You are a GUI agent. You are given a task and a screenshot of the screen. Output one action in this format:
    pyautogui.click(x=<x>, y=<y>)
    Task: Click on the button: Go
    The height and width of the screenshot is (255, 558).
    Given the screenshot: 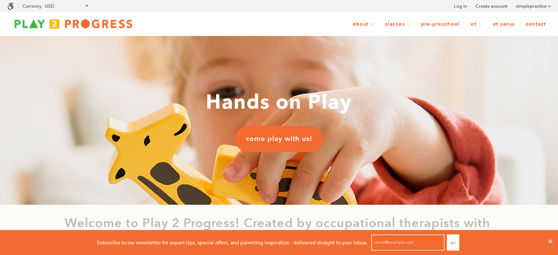 What is the action you would take?
    pyautogui.click(x=453, y=243)
    